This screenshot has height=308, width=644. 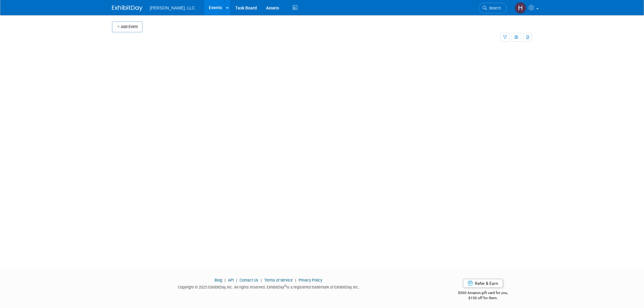 I want to click on a: Privacy Policy, so click(x=310, y=280).